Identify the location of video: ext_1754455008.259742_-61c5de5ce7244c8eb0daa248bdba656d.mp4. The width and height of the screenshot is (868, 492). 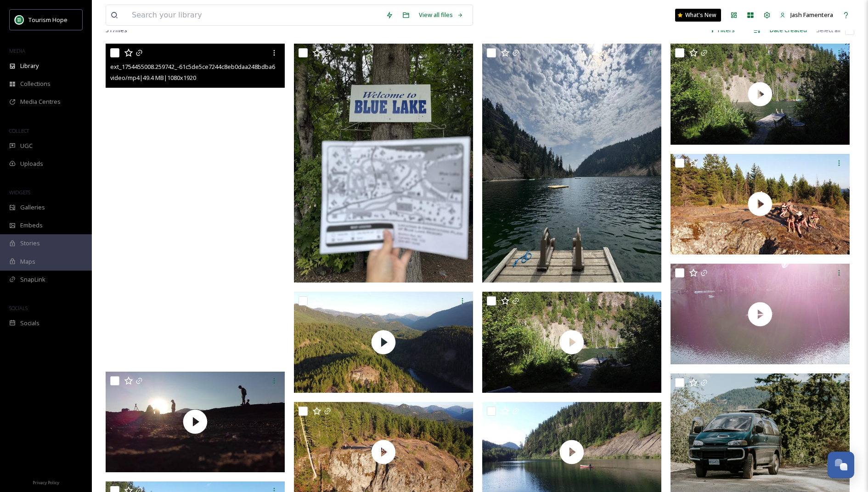
(196, 202).